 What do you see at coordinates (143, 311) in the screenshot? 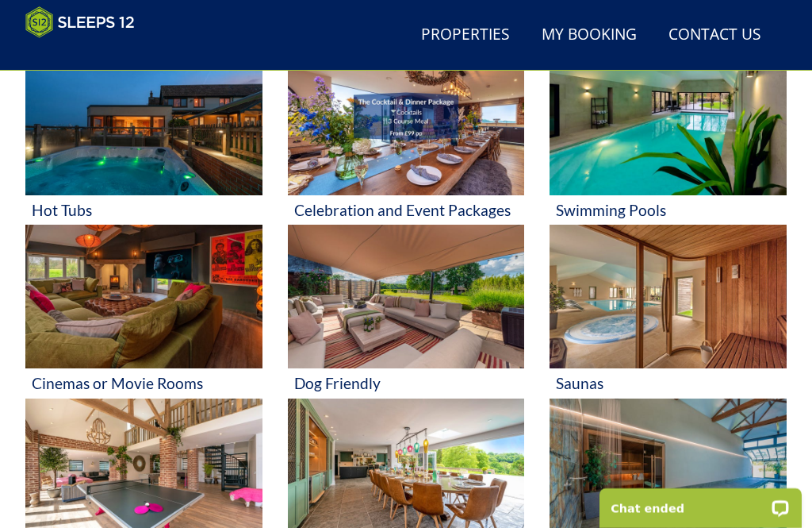
I see `a: 'Cinemas or Movie Rooms' - Large Group Accommodation Holiday Ideas Cinemas or Movie Rooms` at bounding box center [143, 311].